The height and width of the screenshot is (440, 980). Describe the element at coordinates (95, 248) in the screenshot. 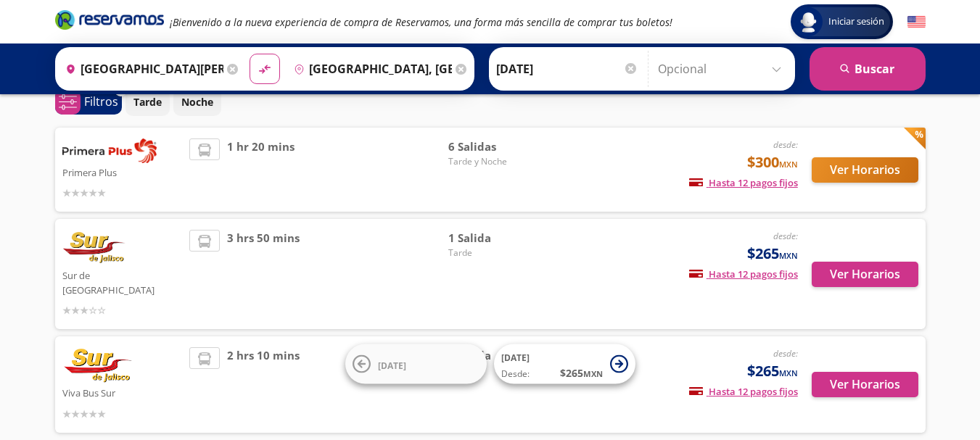

I see `img: Sur de Jalisco` at that location.